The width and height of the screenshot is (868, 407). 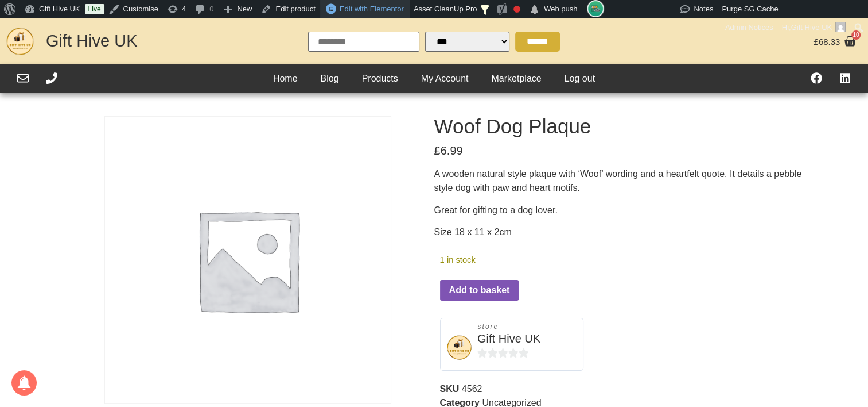 What do you see at coordinates (52, 79) in the screenshot?
I see `div: Call Us` at bounding box center [52, 79].